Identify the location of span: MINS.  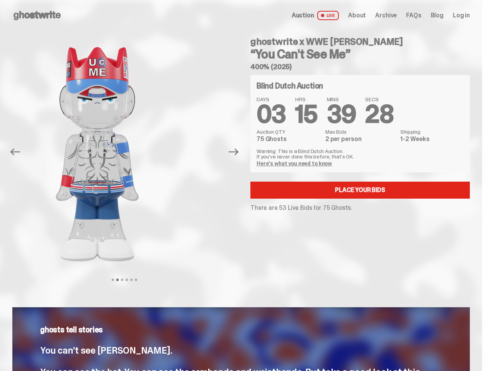
(341, 99).